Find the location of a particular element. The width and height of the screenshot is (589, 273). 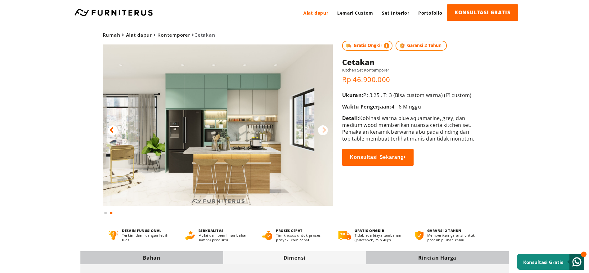

a: Portofolio is located at coordinates (431, 13).